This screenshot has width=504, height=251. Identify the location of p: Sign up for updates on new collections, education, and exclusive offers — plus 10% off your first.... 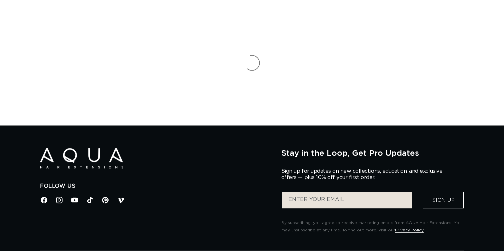
(365, 175).